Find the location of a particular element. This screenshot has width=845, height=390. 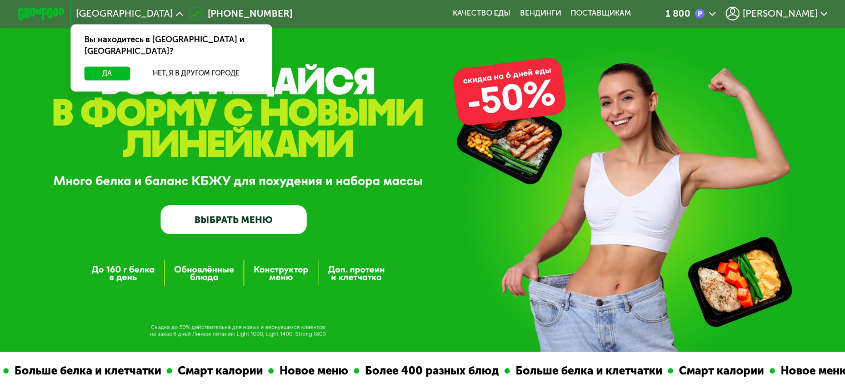

div: поставщикам is located at coordinates (600, 13).